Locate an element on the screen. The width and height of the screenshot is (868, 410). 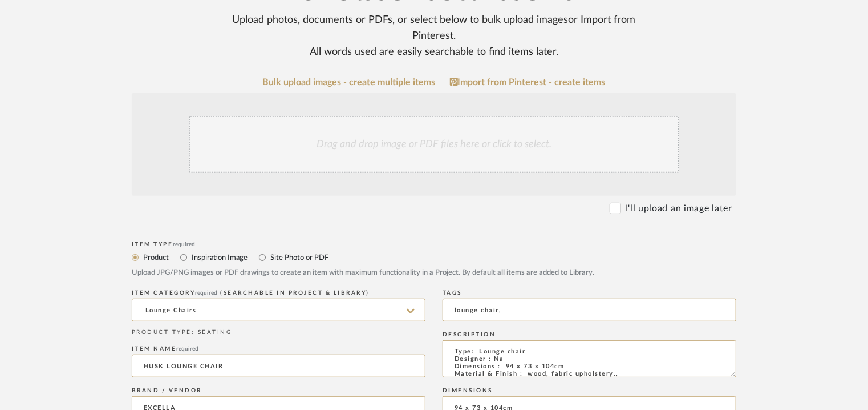
input: Enter Keywords, Separated by Commas is located at coordinates (589, 310).